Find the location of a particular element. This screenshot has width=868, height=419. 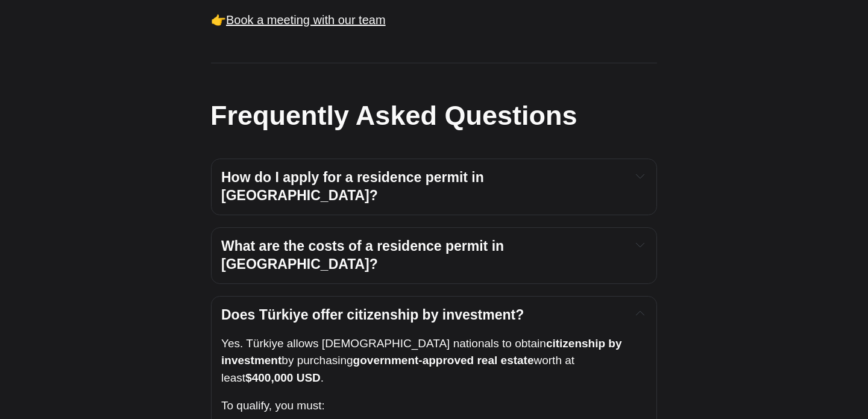

span: To qualify, you must: is located at coordinates (273, 405).